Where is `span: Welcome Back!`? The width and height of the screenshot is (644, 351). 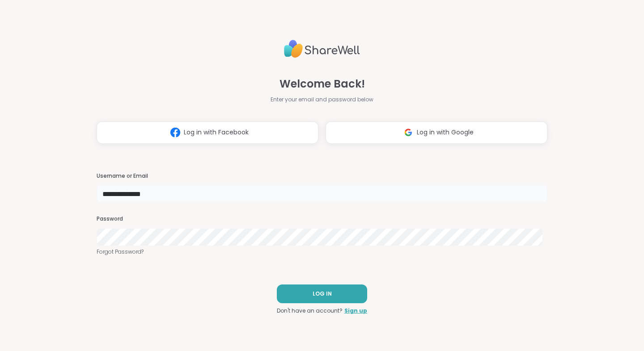 span: Welcome Back! is located at coordinates (322, 84).